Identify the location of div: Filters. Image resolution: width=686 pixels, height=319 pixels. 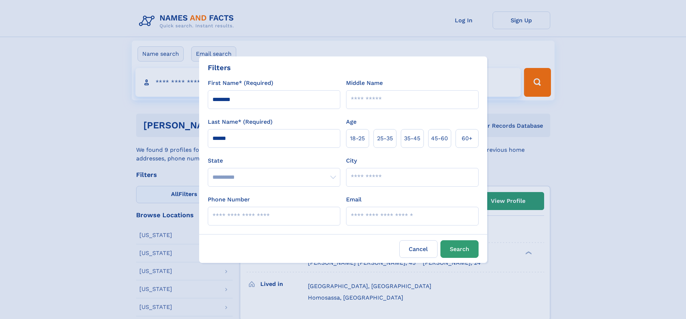
(219, 68).